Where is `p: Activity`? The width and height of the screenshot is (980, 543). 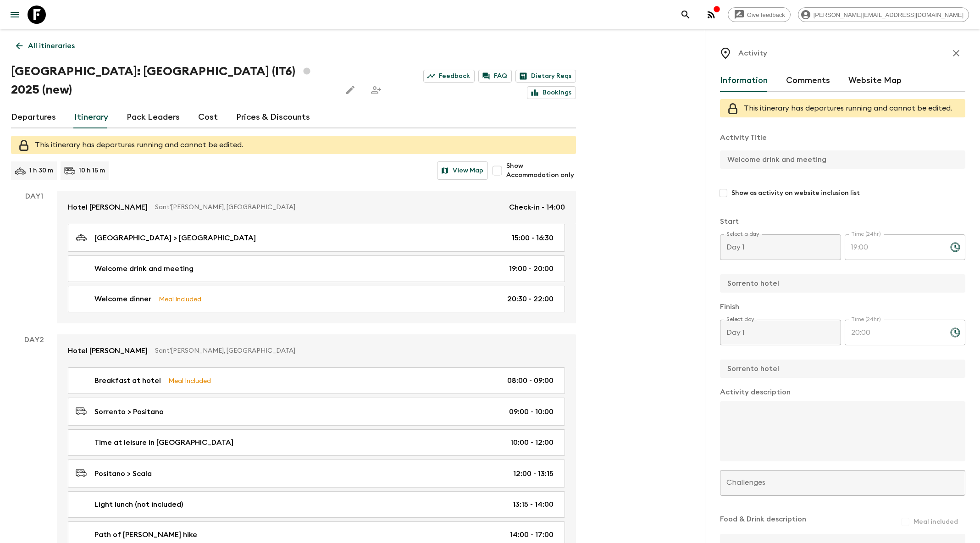 p: Activity is located at coordinates (753, 54).